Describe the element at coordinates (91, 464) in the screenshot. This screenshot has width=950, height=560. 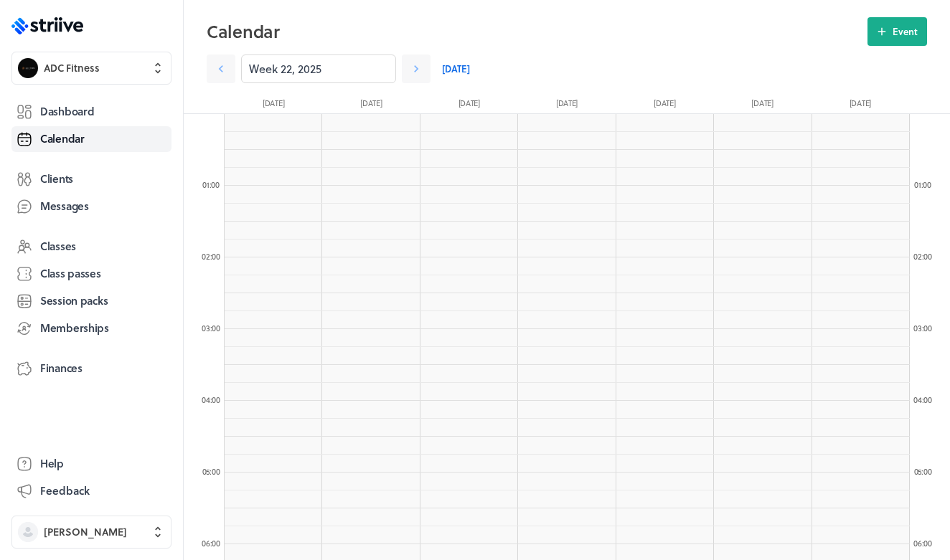
I see `a: Help` at that location.